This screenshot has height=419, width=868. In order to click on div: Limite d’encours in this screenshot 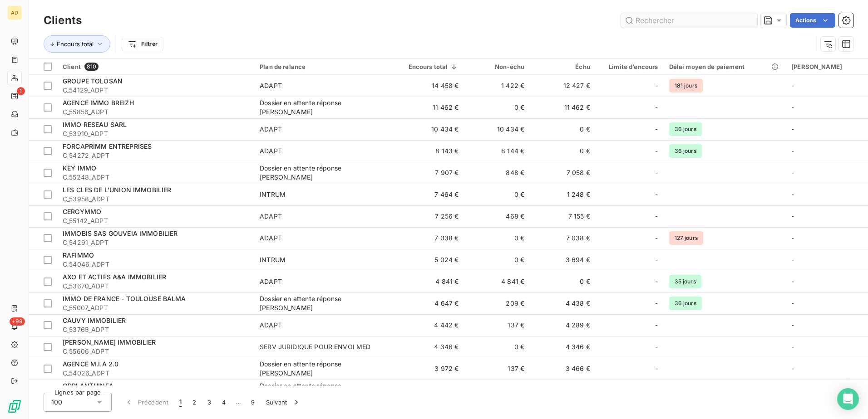, I will do `click(630, 67)`.